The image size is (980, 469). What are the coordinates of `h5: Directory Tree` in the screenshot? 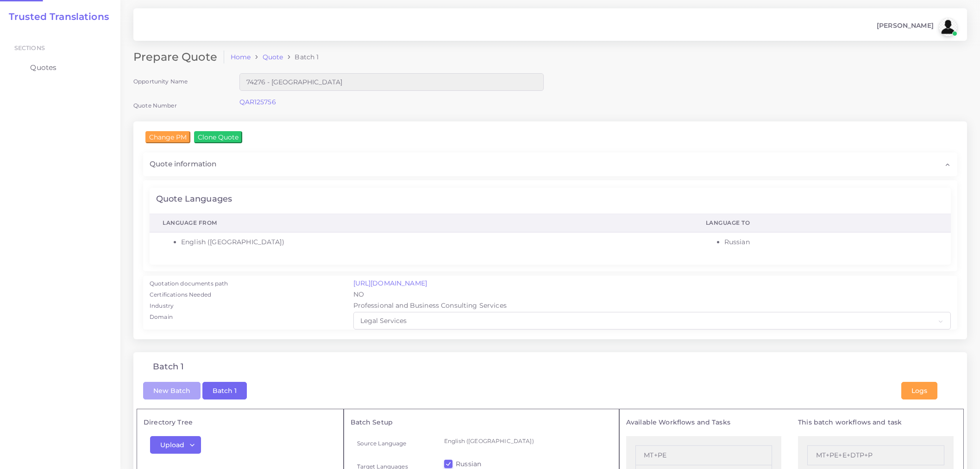 It's located at (240, 422).